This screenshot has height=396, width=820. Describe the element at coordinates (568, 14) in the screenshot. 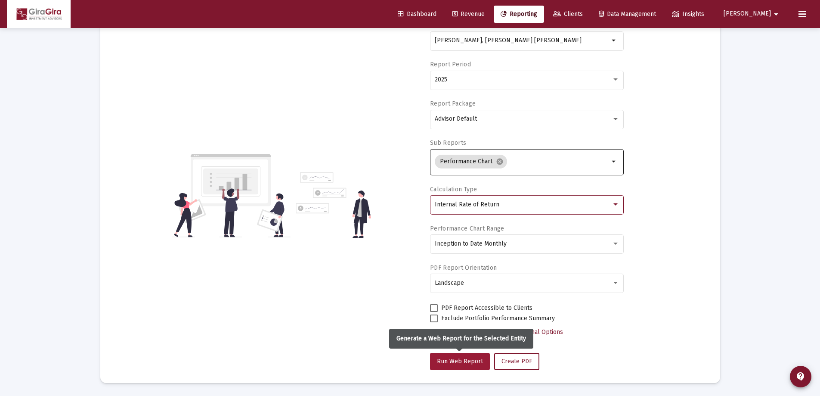

I see `a: Clients` at that location.